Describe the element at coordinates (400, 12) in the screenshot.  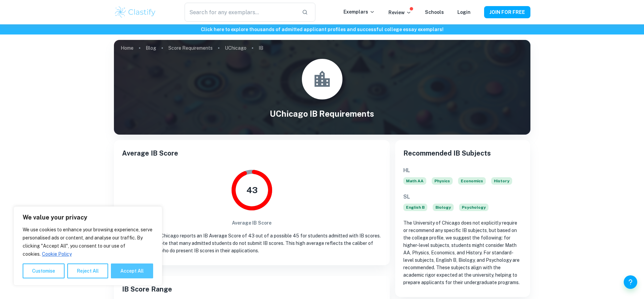
I see `p: Review` at that location.